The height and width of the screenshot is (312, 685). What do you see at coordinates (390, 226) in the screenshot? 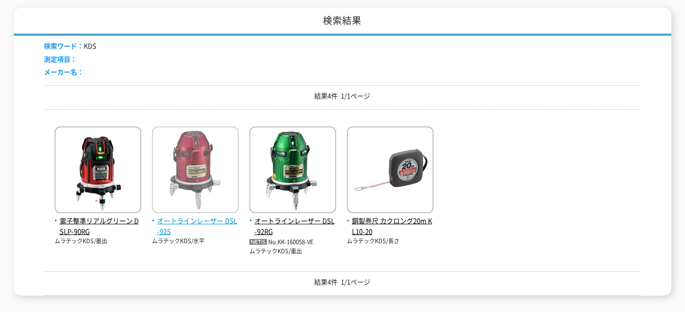
I see `span: 鋼製巻尺 カクロング20m KL10-20` at bounding box center [390, 226].